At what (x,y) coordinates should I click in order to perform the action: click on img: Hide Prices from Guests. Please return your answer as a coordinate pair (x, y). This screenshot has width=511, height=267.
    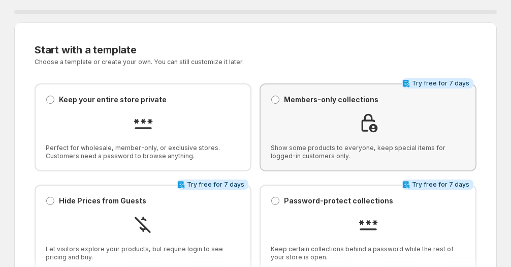
    Looking at the image, I should click on (143, 224).